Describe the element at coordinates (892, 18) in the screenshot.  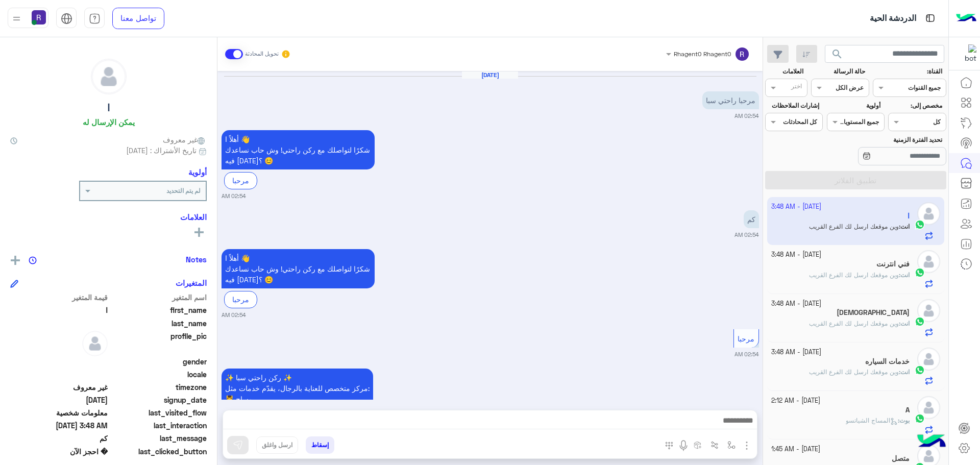
I see `p: الدردشة الحية` at that location.